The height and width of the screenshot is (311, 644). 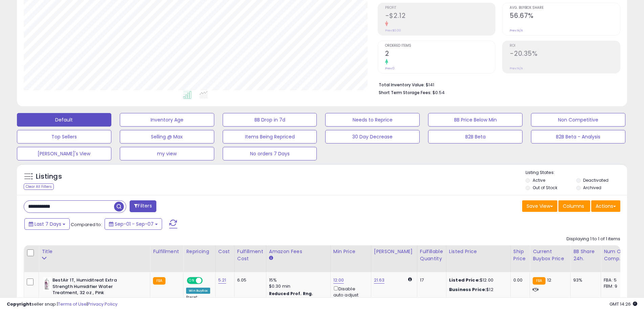 What do you see at coordinates (38, 186) in the screenshot?
I see `div: Clear All Filters` at bounding box center [38, 186].